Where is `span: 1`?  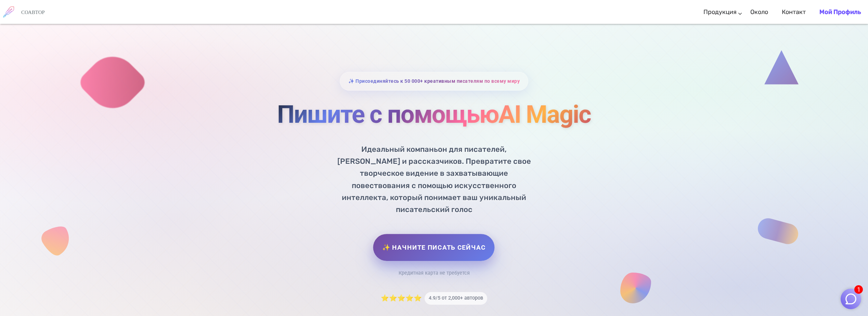 span: 1 is located at coordinates (859, 289).